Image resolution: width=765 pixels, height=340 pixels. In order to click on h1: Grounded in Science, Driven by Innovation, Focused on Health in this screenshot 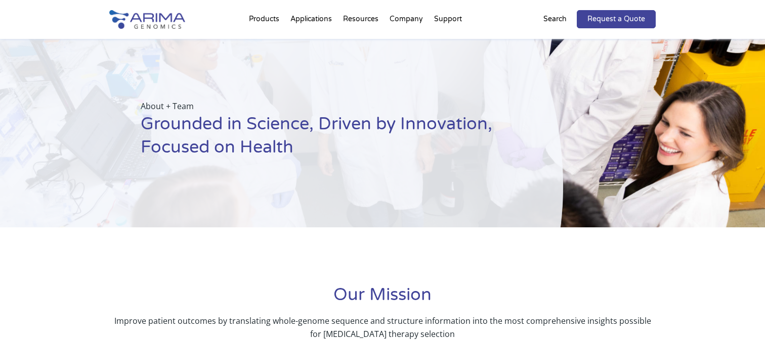, I will do `click(326, 140)`.